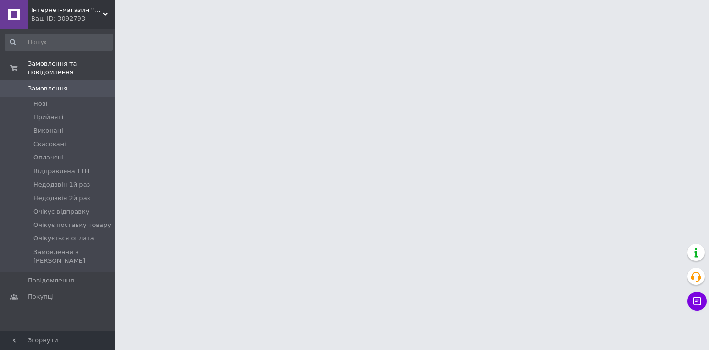 This screenshot has width=709, height=350. What do you see at coordinates (48, 157) in the screenshot?
I see `span: Оплачені` at bounding box center [48, 157].